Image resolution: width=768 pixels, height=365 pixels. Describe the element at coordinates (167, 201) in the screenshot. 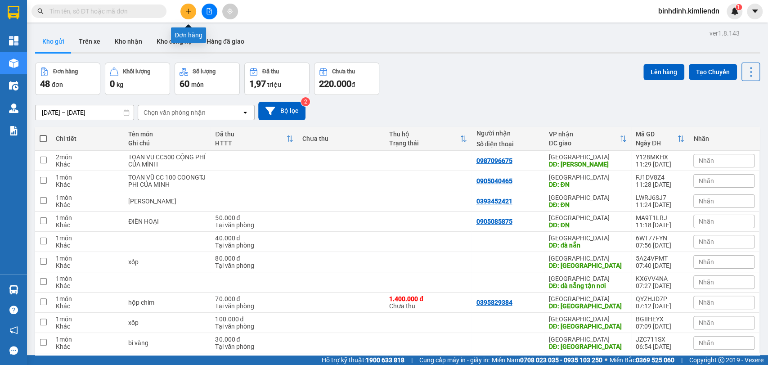

I see `div: THUNG RAU` at that location.